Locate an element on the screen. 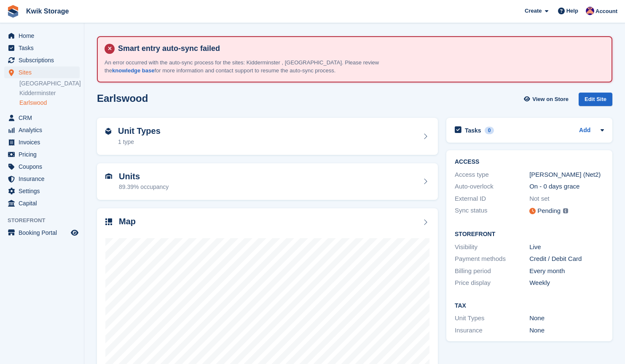 This screenshot has width=625, height=364. span: Capital is located at coordinates (44, 203).